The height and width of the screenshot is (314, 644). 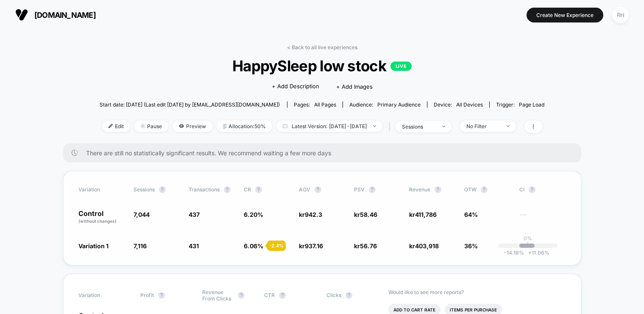 What do you see at coordinates (285, 126) in the screenshot?
I see `img: calendar` at bounding box center [285, 126].